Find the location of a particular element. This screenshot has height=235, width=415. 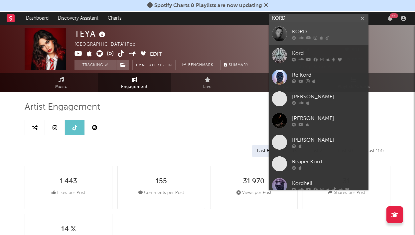

a: Kord is located at coordinates (319, 55).